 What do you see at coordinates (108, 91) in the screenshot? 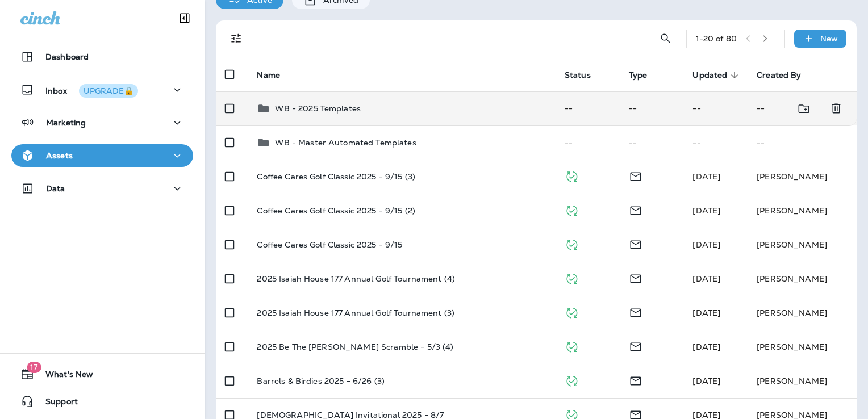
I see `button: UPGRADE🔒` at bounding box center [108, 91].